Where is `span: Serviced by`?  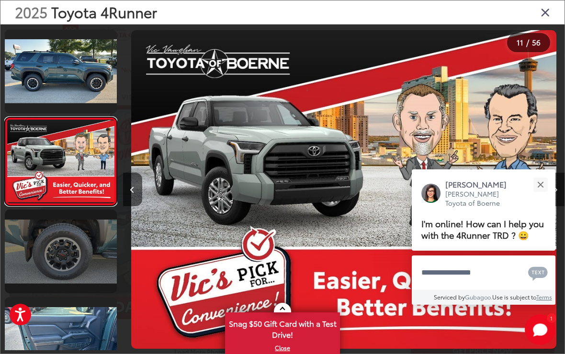
span: Serviced by is located at coordinates (449, 297).